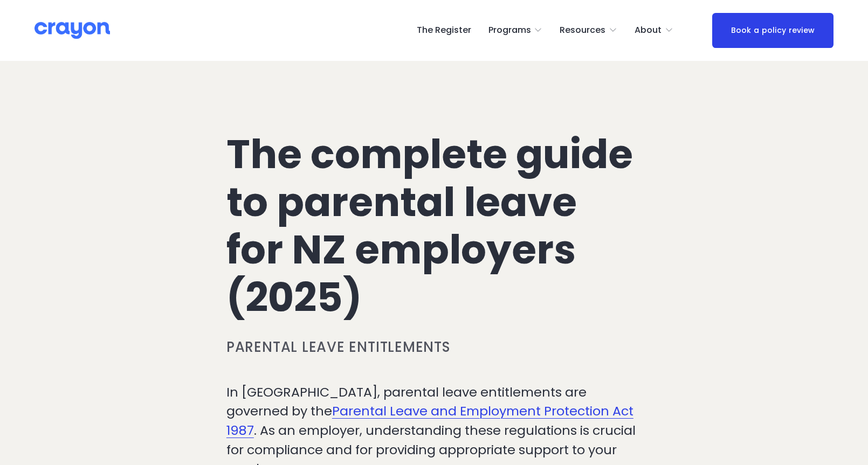  Describe the element at coordinates (434, 226) in the screenshot. I see `h1: The complete guide to parental leave for NZ employers (2025)` at that location.